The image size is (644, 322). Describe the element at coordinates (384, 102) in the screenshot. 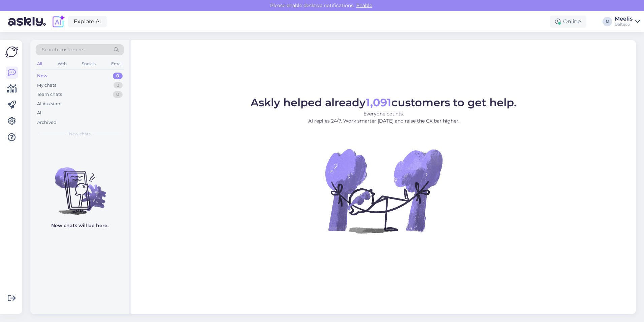

I see `span: Askly helped already customers to get help.` at that location.